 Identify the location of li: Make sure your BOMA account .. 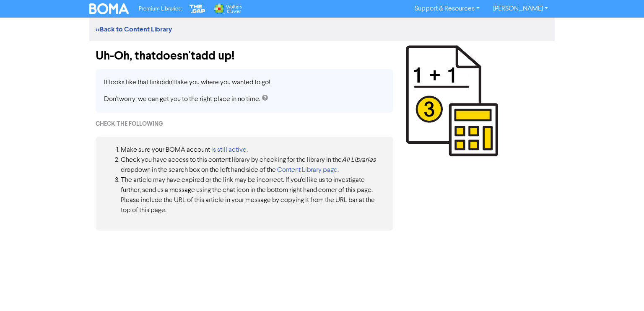
(253, 150).